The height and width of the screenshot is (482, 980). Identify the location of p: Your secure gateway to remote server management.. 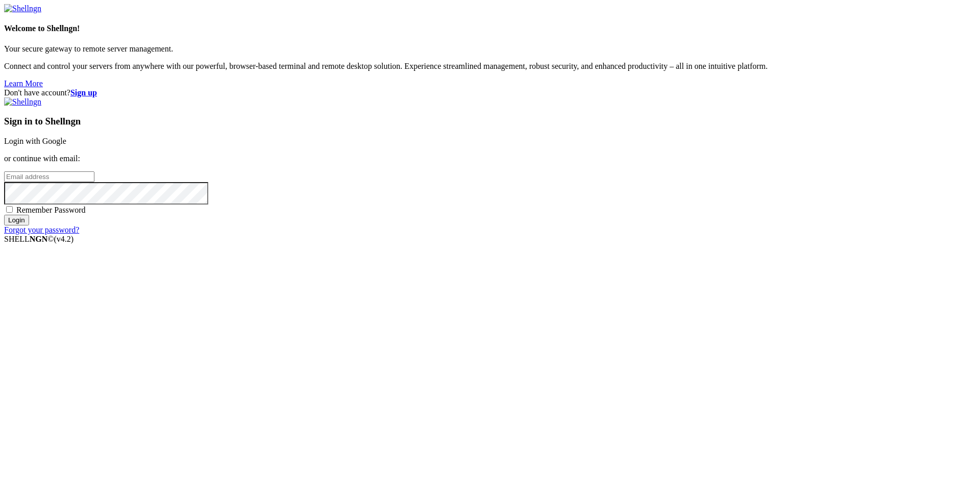
(490, 49).